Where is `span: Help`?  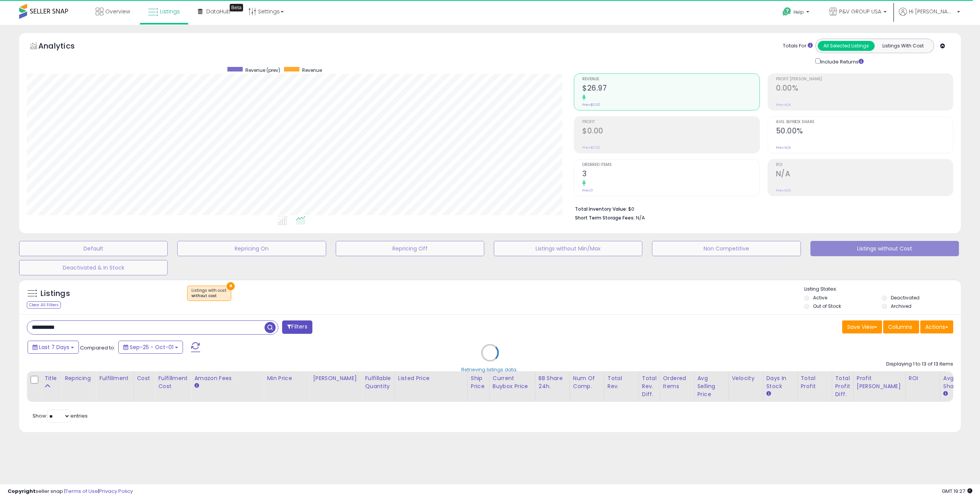 span: Help is located at coordinates (798, 12).